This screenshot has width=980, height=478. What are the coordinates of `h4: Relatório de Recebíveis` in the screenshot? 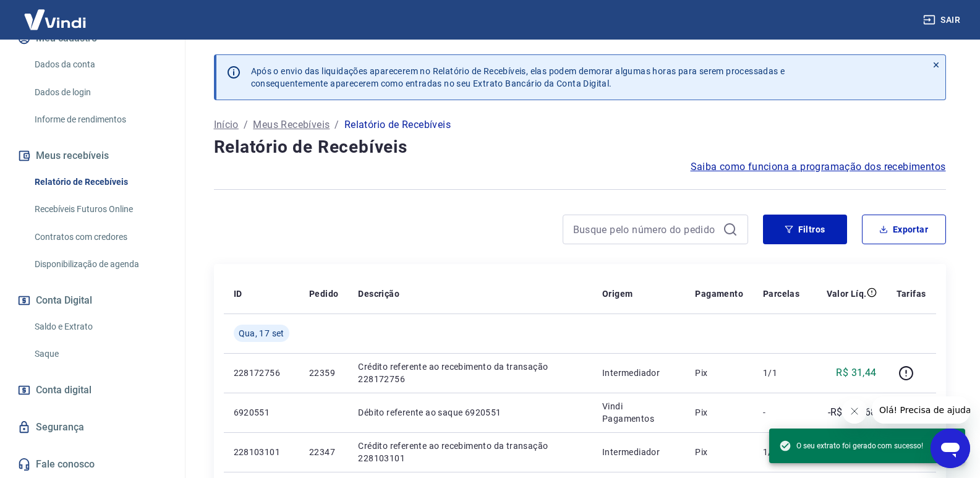 It's located at (580, 148).